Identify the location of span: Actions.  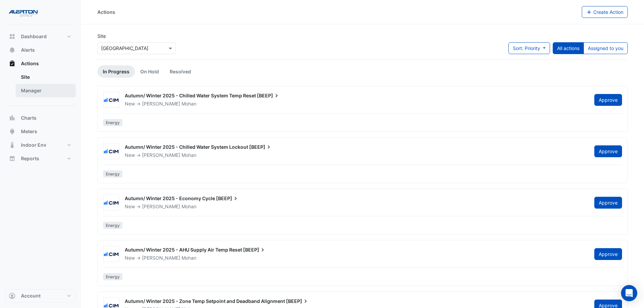
(30, 64).